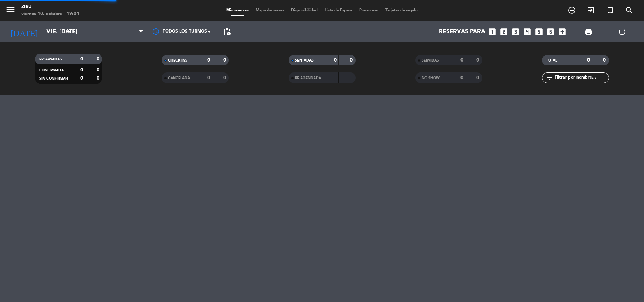  Describe the element at coordinates (572, 10) in the screenshot. I see `span: RESERVAR MESA` at that location.